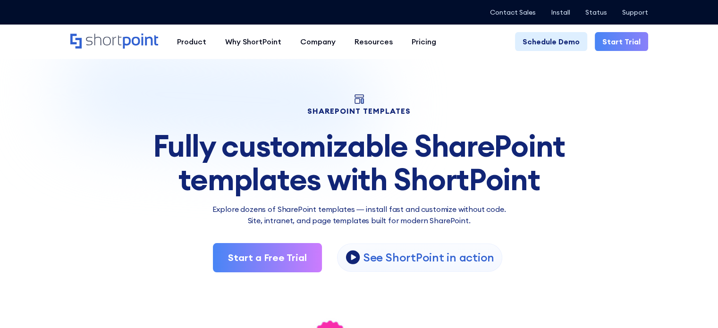 This screenshot has height=328, width=718. What do you see at coordinates (359, 162) in the screenshot?
I see `div: Fully customizable SharePoint templates with ShortPoint` at bounding box center [359, 162].